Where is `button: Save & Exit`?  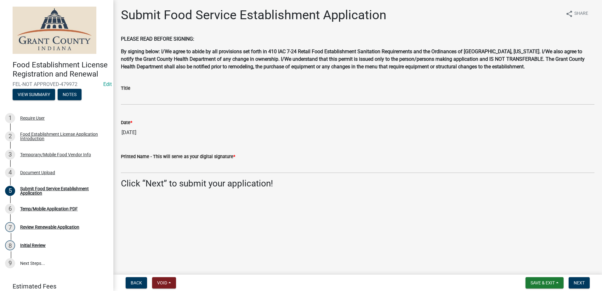 button: Save & Exit is located at coordinates (544, 283).